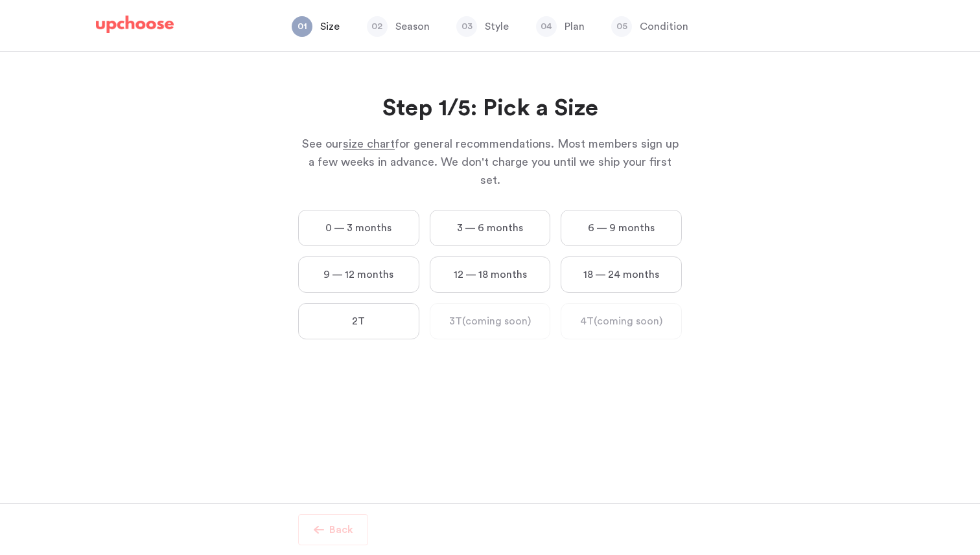  Describe the element at coordinates (330, 26) in the screenshot. I see `p: Size` at that location.